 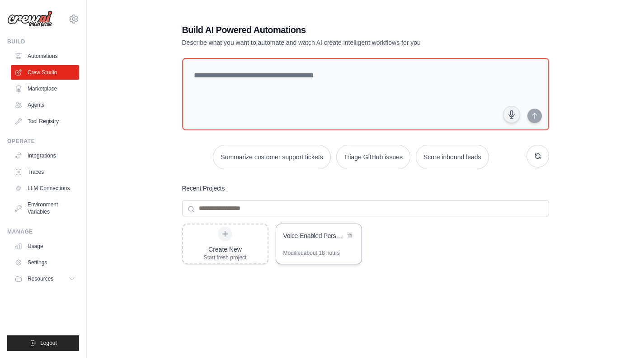 What do you see at coordinates (45, 188) in the screenshot?
I see `a: LLM Connections` at bounding box center [45, 188].